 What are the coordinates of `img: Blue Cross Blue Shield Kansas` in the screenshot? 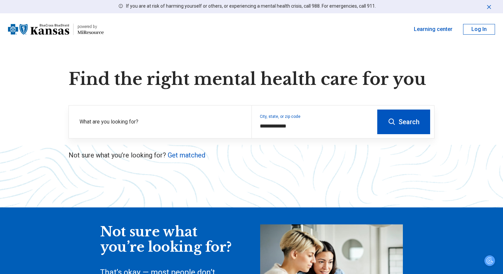 It's located at (39, 29).